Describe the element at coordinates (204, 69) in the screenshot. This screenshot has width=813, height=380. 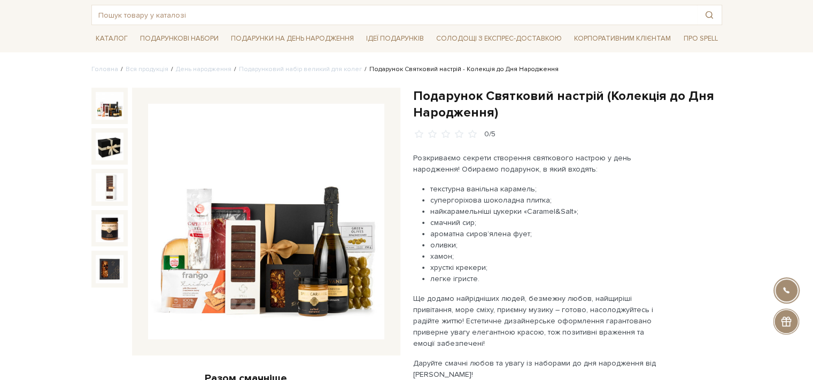
I see `a: День народження` at that location.